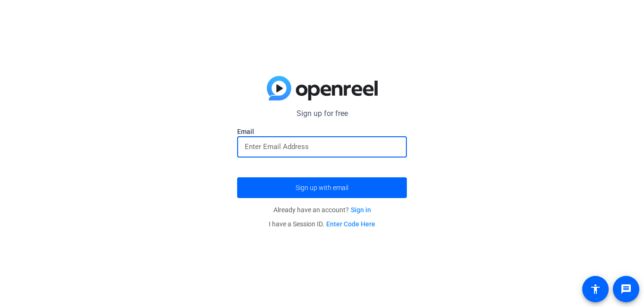  I want to click on input: Enter Email Address, so click(322, 146).